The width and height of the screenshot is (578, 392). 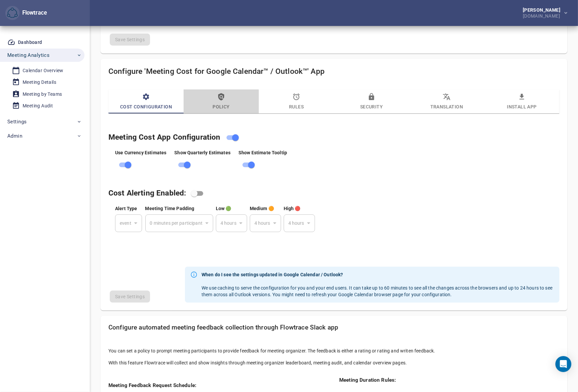 What do you see at coordinates (146, 102) in the screenshot?
I see `span: Cost Configuration` at bounding box center [146, 102].